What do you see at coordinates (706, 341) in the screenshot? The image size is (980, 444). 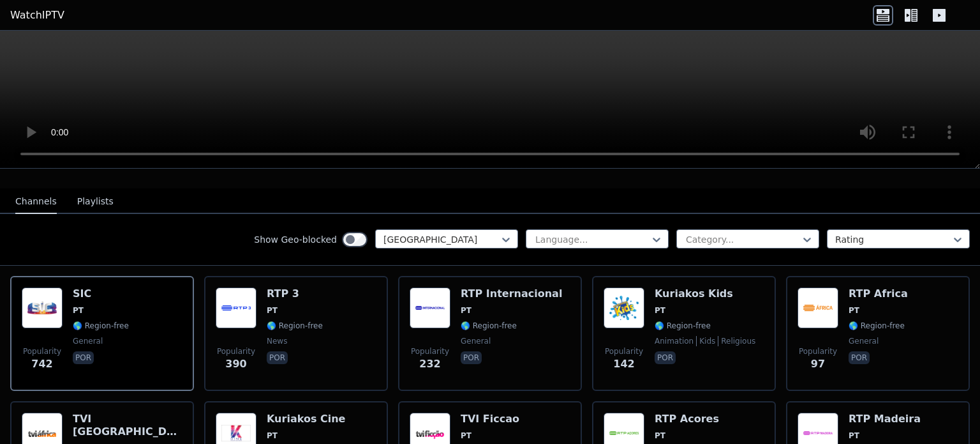 I see `span: kids` at bounding box center [706, 341].